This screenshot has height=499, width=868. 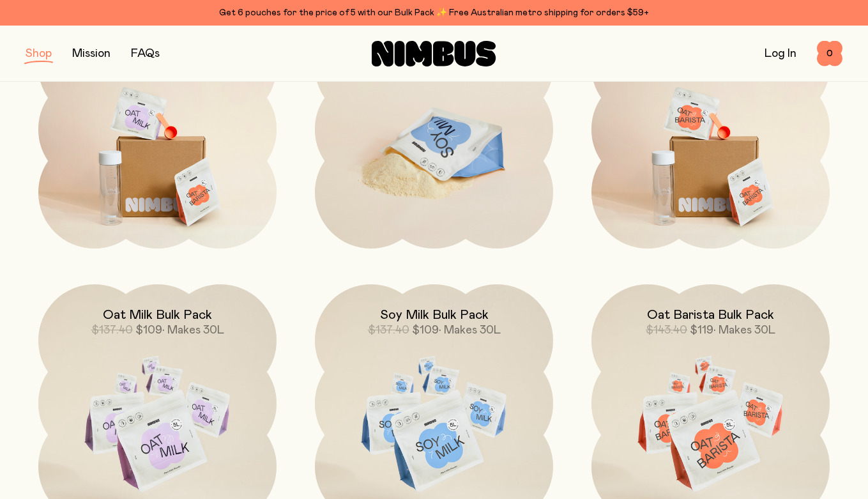 What do you see at coordinates (434, 315) in the screenshot?
I see `h2: Soy Milk Bulk Pack` at bounding box center [434, 315].